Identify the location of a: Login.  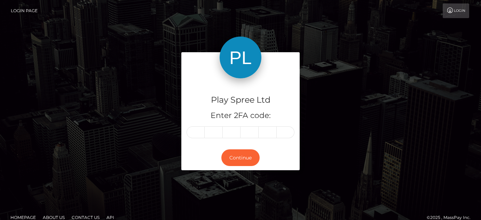
(456, 11).